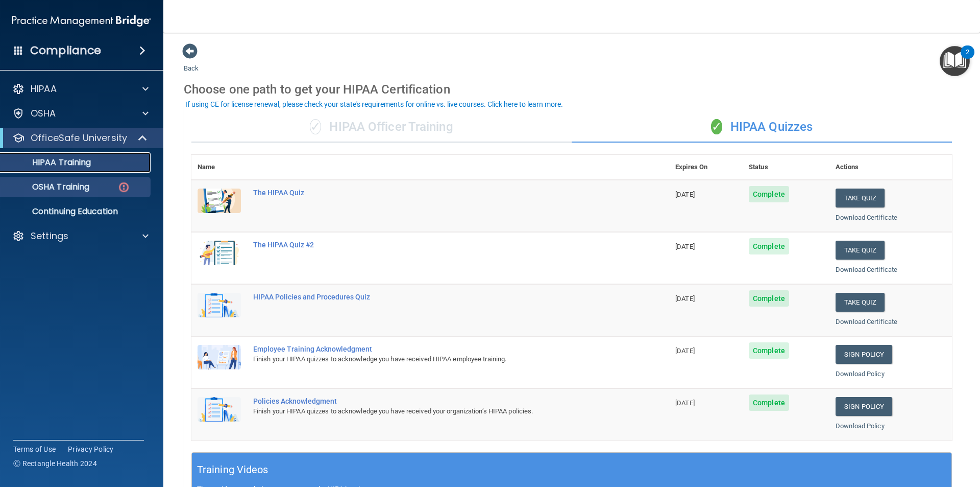 Image resolution: width=980 pixels, height=487 pixels. I want to click on a: Settings, so click(80, 236).